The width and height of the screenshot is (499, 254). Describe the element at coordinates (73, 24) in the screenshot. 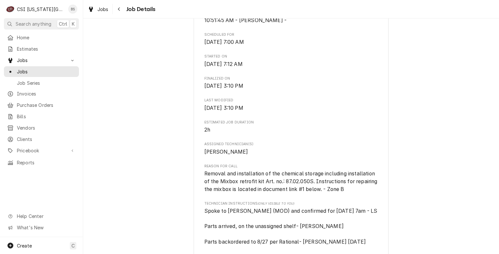

I see `span: K` at that location.